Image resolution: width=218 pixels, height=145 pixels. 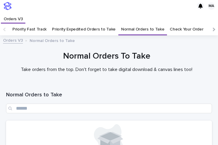 What do you see at coordinates (109, 108) in the screenshot?
I see `div: Search` at bounding box center [109, 108].